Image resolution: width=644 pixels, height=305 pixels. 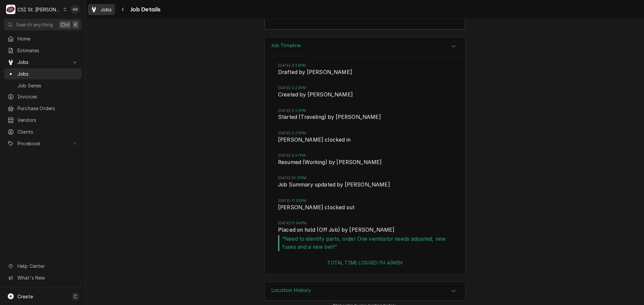 I want to click on a: Estimates, so click(x=42, y=50).